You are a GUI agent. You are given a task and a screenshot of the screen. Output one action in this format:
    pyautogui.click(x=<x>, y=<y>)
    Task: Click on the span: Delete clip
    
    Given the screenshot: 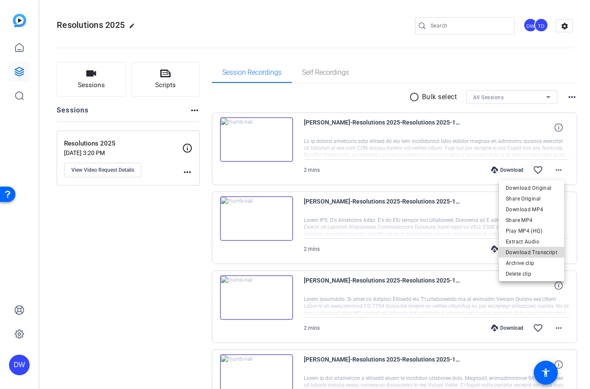 What is the action you would take?
    pyautogui.click(x=532, y=274)
    